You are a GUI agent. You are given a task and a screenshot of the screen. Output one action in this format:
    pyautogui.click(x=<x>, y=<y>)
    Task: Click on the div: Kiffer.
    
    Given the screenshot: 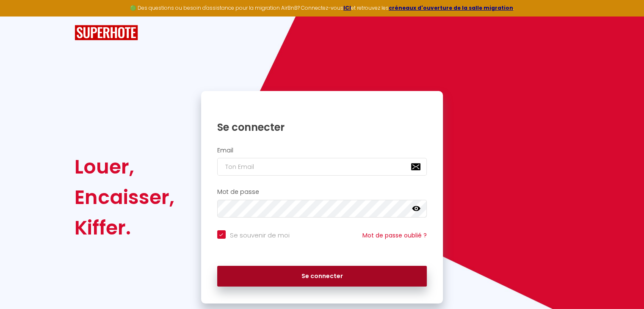 What is the action you would take?
    pyautogui.click(x=124, y=228)
    